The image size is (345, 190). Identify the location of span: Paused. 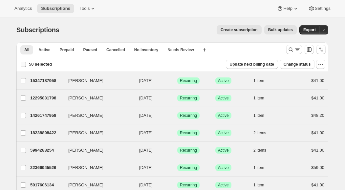
(90, 50).